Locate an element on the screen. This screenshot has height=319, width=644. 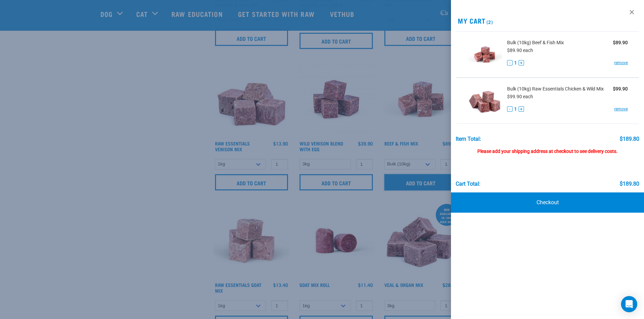
span: (2) is located at coordinates (489, 21).